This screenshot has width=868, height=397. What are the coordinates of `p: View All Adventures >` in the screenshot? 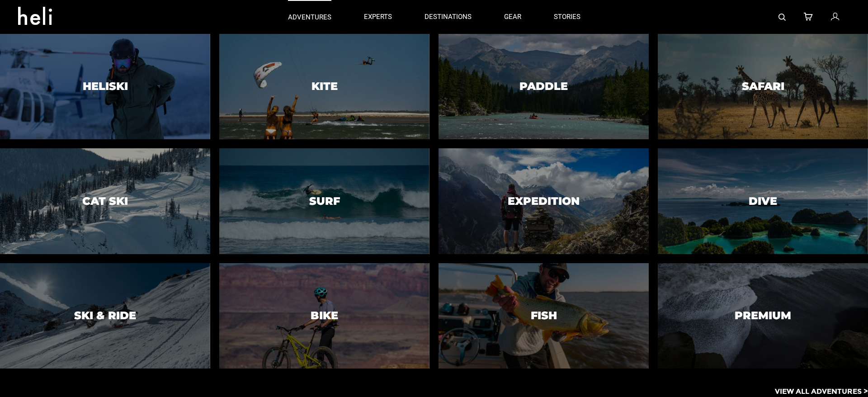 It's located at (822, 391).